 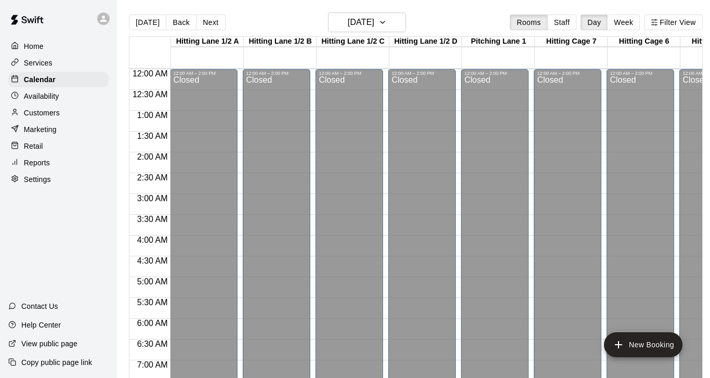 I want to click on p: Help Center, so click(x=41, y=325).